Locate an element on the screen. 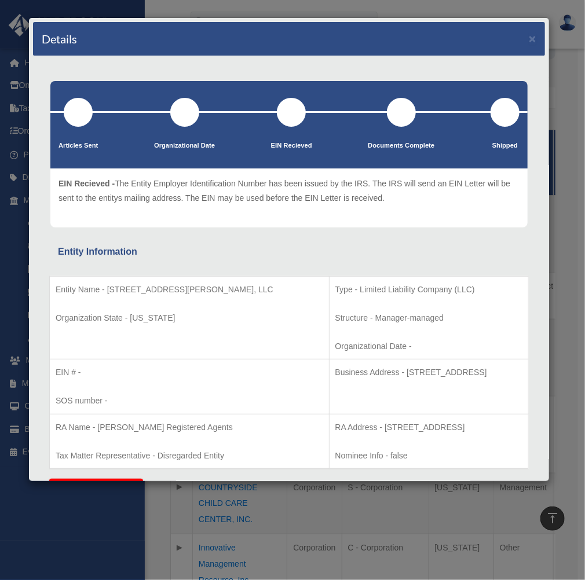 This screenshot has height=580, width=585. p: EIN # - is located at coordinates (189, 372).